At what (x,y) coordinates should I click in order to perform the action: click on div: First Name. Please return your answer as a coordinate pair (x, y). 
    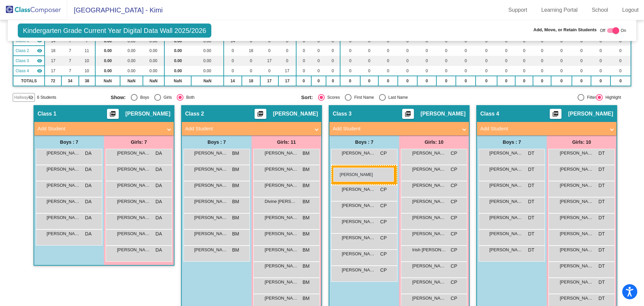
    Looking at the image, I should click on (363, 97).